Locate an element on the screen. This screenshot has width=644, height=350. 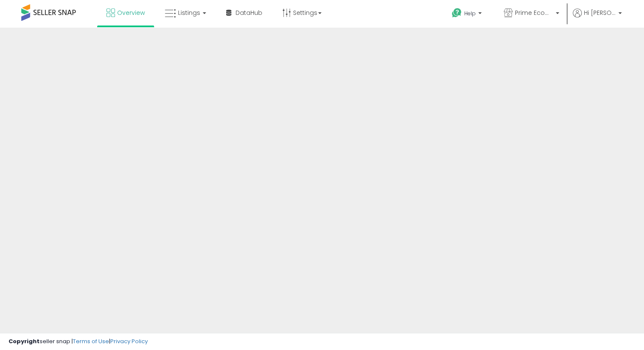
a: Terms of Use is located at coordinates (90, 341).